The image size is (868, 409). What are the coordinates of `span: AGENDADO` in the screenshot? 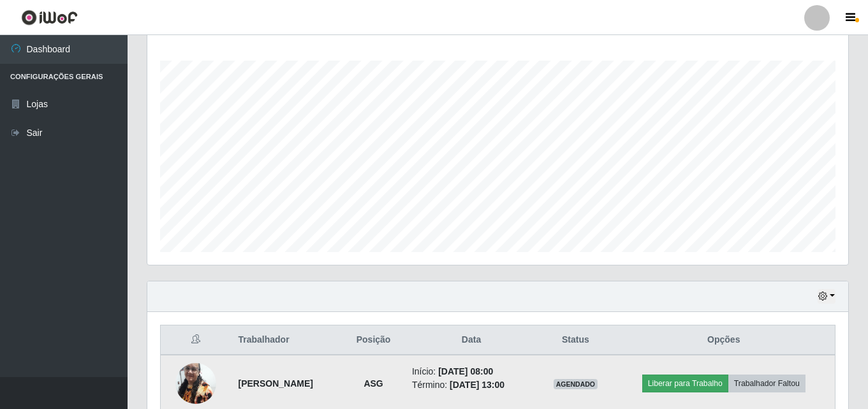 It's located at (576, 384).